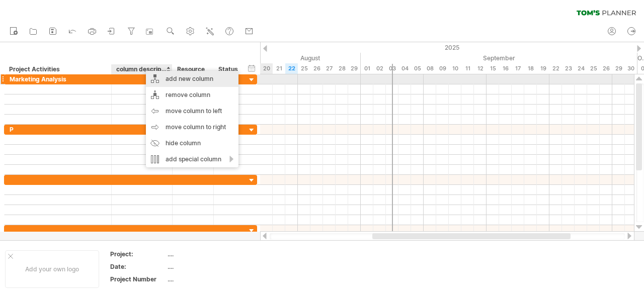 Image resolution: width=644 pixels, height=298 pixels. I want to click on div: Friday, 29 August 2025, so click(354, 68).